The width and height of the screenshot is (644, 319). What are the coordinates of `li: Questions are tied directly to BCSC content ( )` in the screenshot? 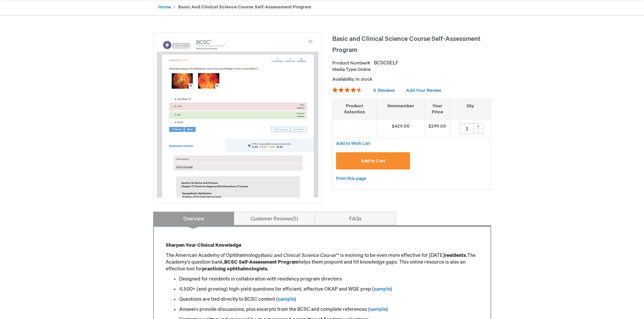 It's located at (329, 299).